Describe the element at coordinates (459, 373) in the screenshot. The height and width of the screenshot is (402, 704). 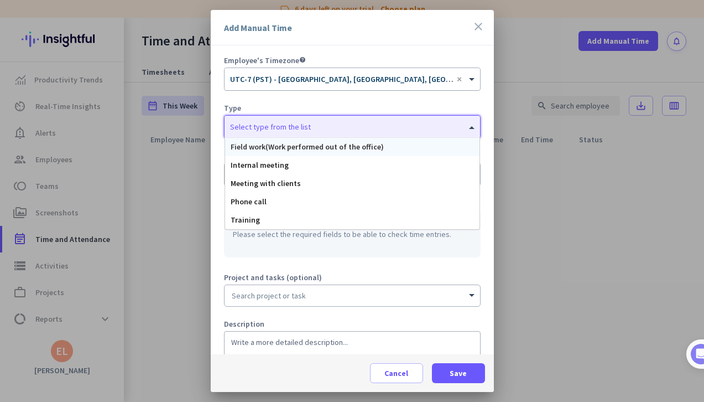
I see `button: Save` at that location.